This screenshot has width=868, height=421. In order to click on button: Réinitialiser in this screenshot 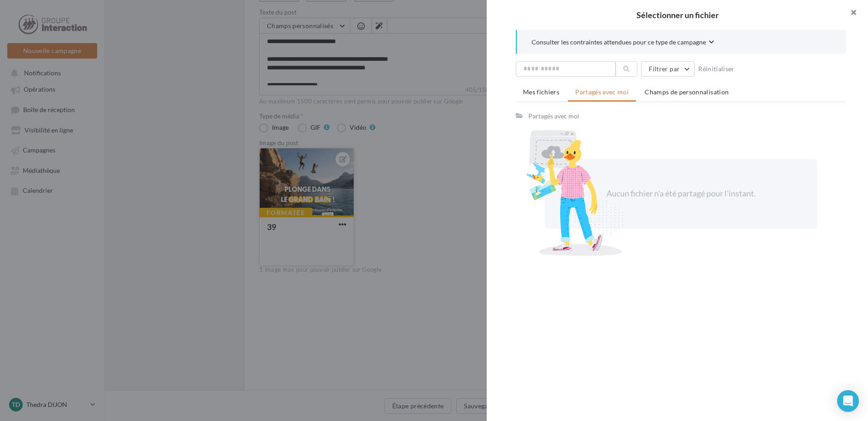, I will do `click(717, 69)`.